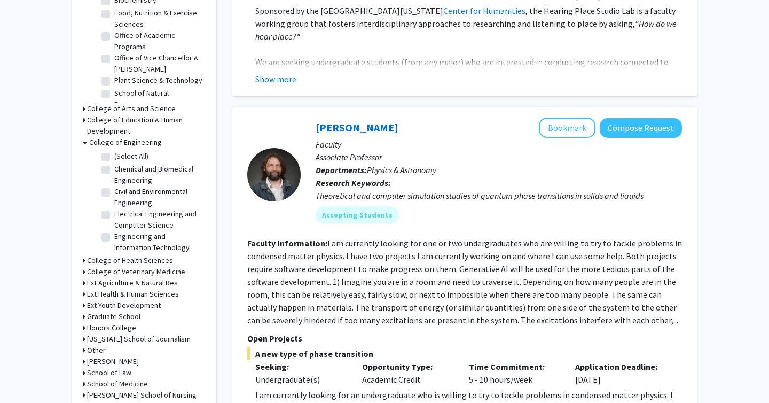 The height and width of the screenshot is (403, 769). What do you see at coordinates (514, 366) in the screenshot?
I see `p: Time Commitment:` at bounding box center [514, 366].